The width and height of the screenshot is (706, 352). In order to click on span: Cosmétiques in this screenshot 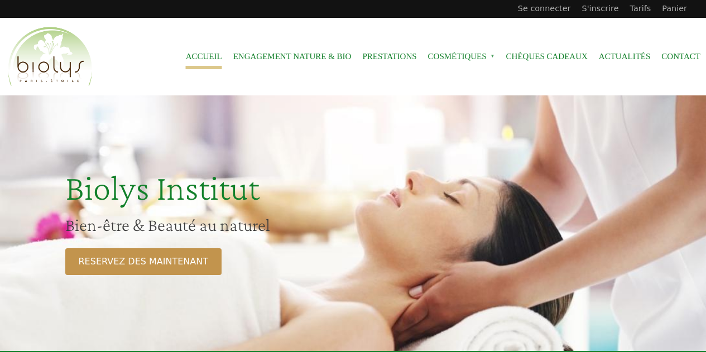, I will do `click(462, 56)`.